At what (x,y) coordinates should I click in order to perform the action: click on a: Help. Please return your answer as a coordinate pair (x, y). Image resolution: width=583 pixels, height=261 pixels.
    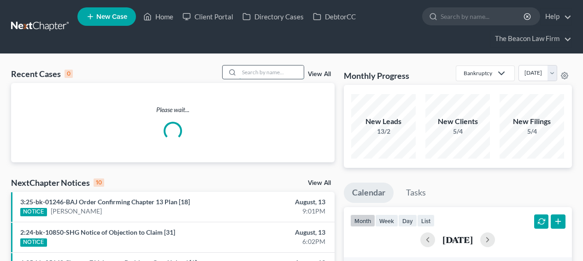
    Looking at the image, I should click on (555, 17).